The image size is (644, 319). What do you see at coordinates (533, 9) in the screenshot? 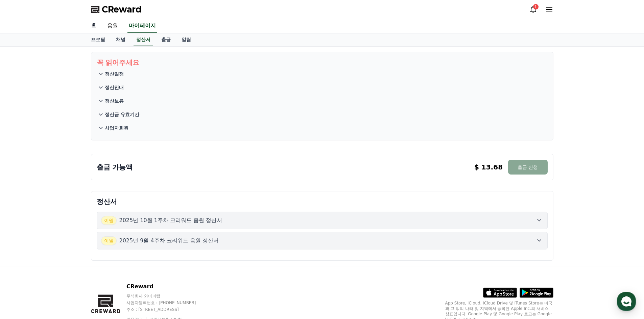
I see `a: 1` at bounding box center [533, 9].